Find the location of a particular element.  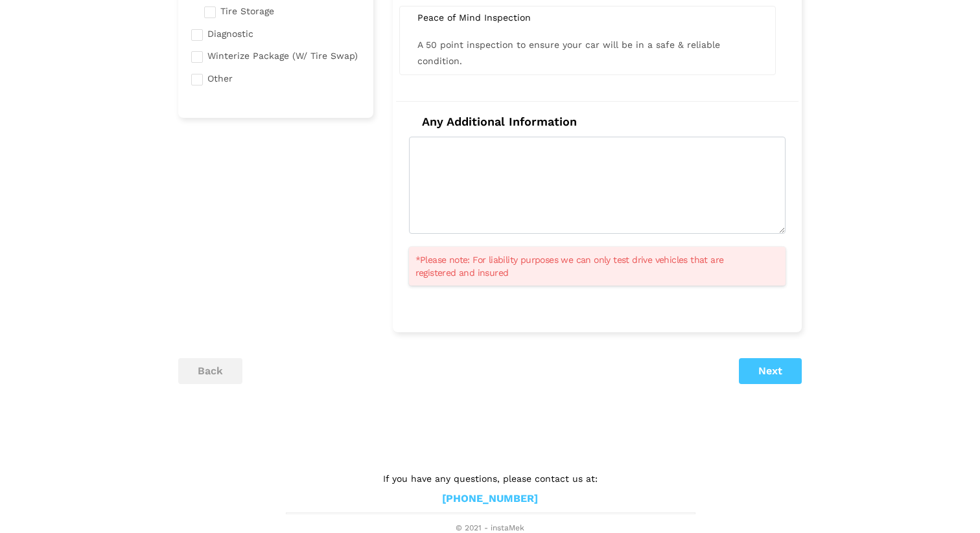

p: If you have any questions, please contact us at: is located at coordinates (490, 479).